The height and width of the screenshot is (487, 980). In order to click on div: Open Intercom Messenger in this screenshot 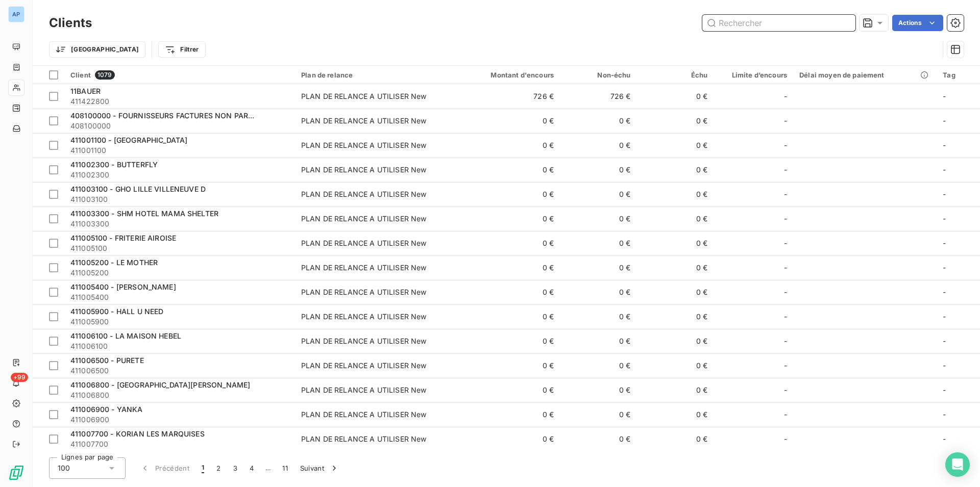, I will do `click(958, 465)`.